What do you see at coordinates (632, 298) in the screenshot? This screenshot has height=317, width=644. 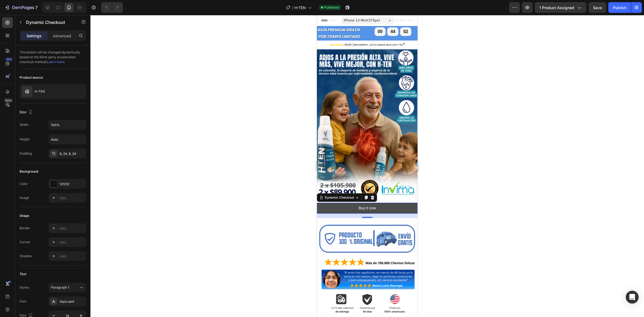 I see `div: Open Intercom Messenger` at bounding box center [632, 298].